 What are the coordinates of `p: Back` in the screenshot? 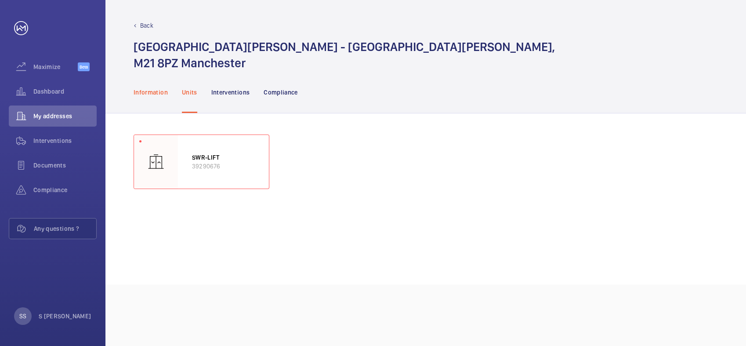 It's located at (147, 25).